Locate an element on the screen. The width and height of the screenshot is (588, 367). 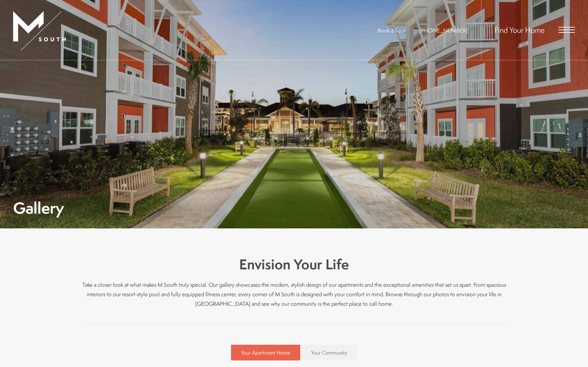
a: Your Community is located at coordinates (329, 353).